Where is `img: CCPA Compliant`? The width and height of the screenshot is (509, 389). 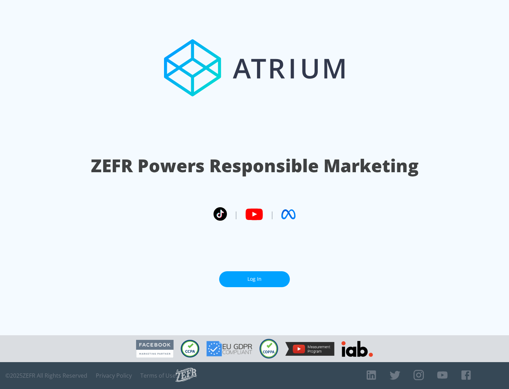 img: CCPA Compliant is located at coordinates (190, 348).